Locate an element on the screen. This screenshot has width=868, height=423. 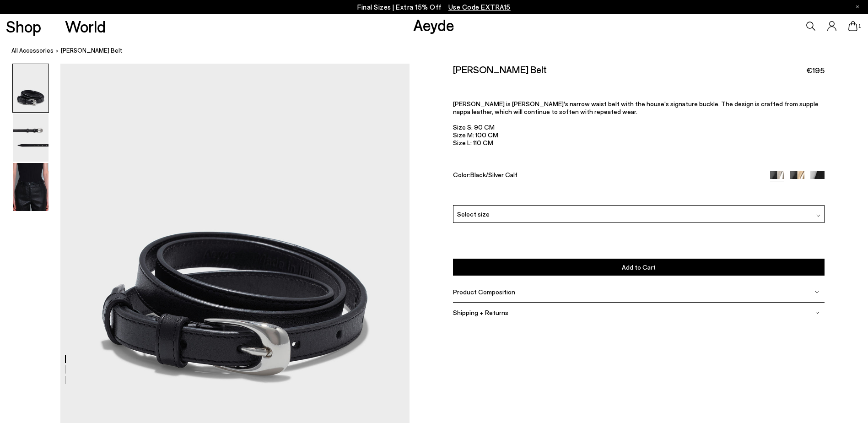
img: Eleanor Leather Belt - Image 3 is located at coordinates (31, 187).